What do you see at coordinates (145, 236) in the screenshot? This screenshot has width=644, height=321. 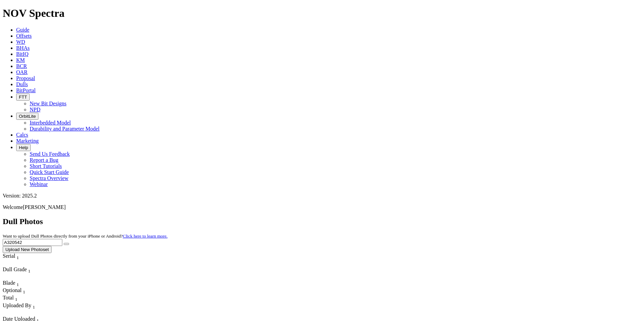 I see `a: Click here to learn more.` at bounding box center [145, 236].